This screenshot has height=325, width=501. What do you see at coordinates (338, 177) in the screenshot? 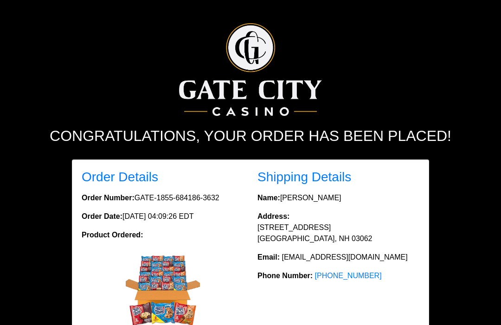
I see `h3: Shipping Details` at bounding box center [338, 177].